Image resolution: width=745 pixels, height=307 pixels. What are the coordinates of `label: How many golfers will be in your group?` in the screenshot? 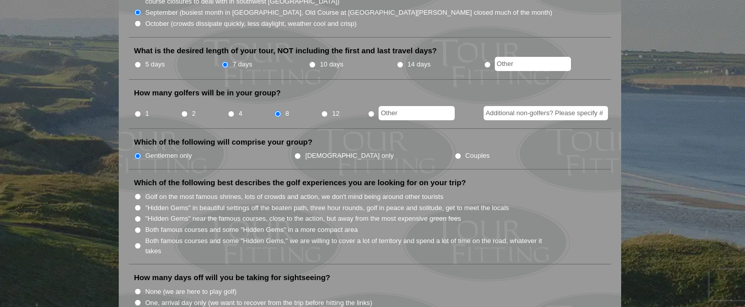 It's located at (207, 93).